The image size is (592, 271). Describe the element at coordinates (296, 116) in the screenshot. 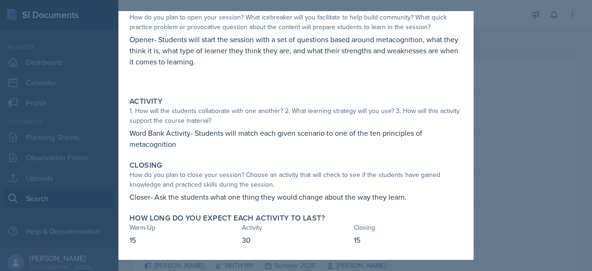

I see `div: 1. How will the students collaborate with one another? 2. What learning strategy will you use? 3....` at that location.